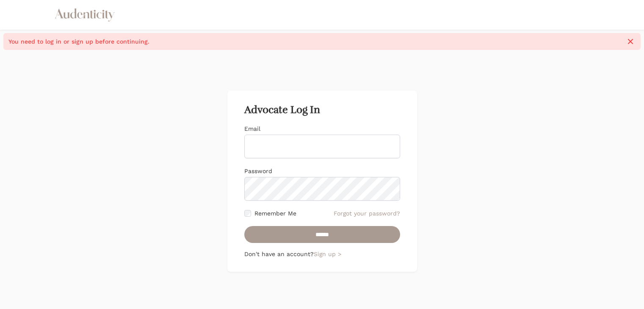  Describe the element at coordinates (322, 254) in the screenshot. I see `p: Don't have an account?` at that location.